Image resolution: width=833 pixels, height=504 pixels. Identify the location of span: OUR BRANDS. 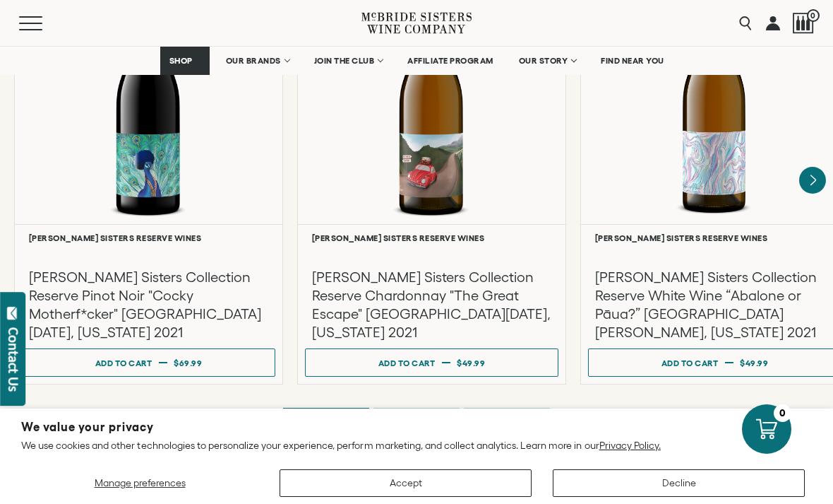
(254, 61).